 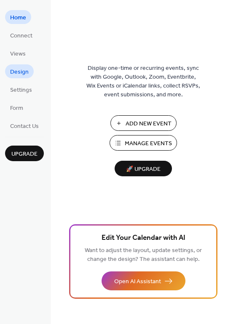 I want to click on span: Settings, so click(x=21, y=90).